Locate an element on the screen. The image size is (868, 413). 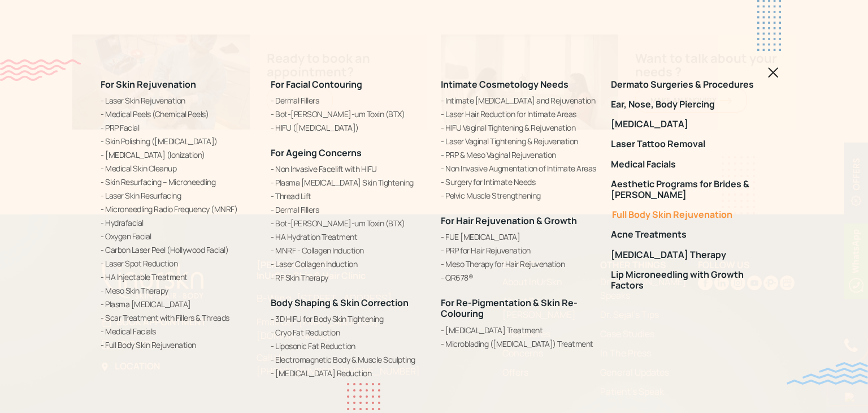
a: Meso Skin Therapy is located at coordinates (178, 290).